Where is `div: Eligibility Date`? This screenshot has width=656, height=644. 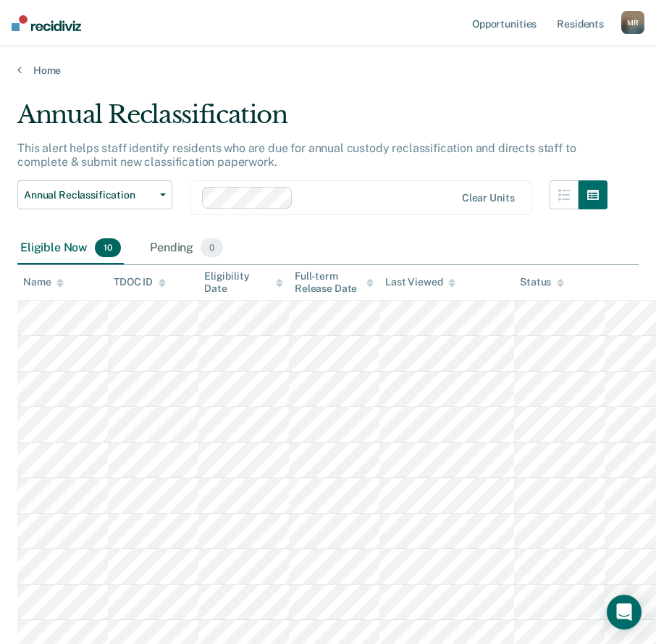
div: Eligibility Date is located at coordinates (244, 283).